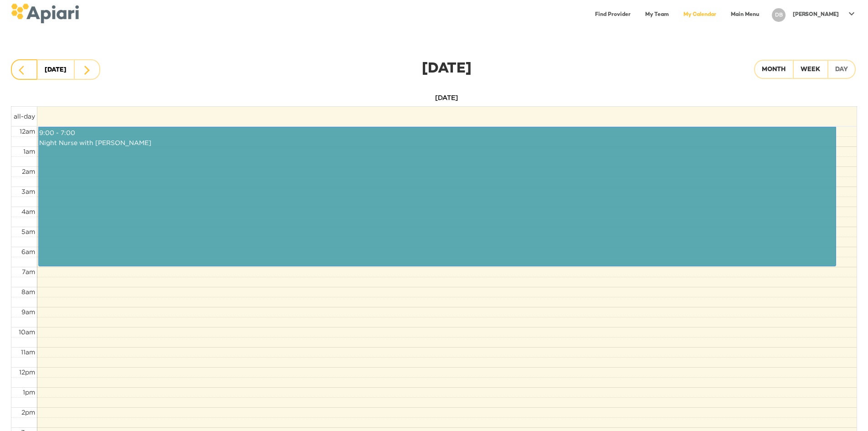  I want to click on span: 4am, so click(28, 211).